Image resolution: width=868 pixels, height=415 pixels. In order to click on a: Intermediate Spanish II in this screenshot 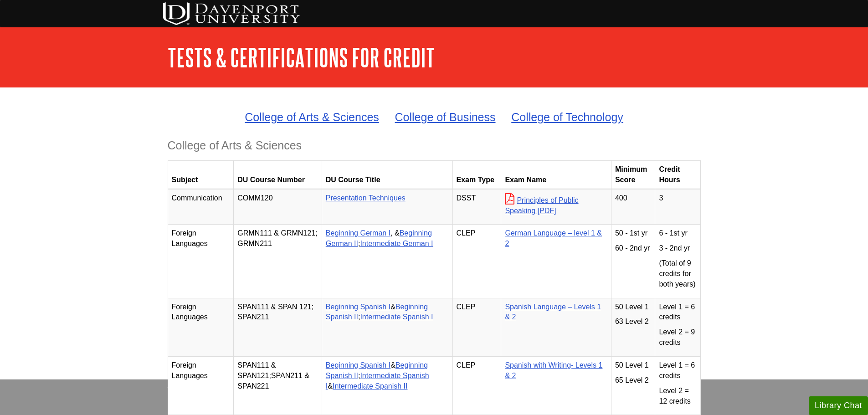, I will do `click(370, 386)`.